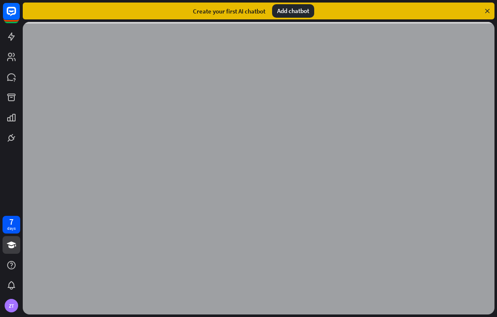 The width and height of the screenshot is (497, 317). Describe the element at coordinates (11, 228) in the screenshot. I see `div: days` at that location.